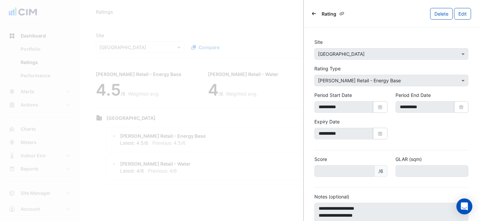 Image resolution: width=479 pixels, height=221 pixels. What do you see at coordinates (413, 95) in the screenshot?
I see `label: Period End Date` at bounding box center [413, 95].